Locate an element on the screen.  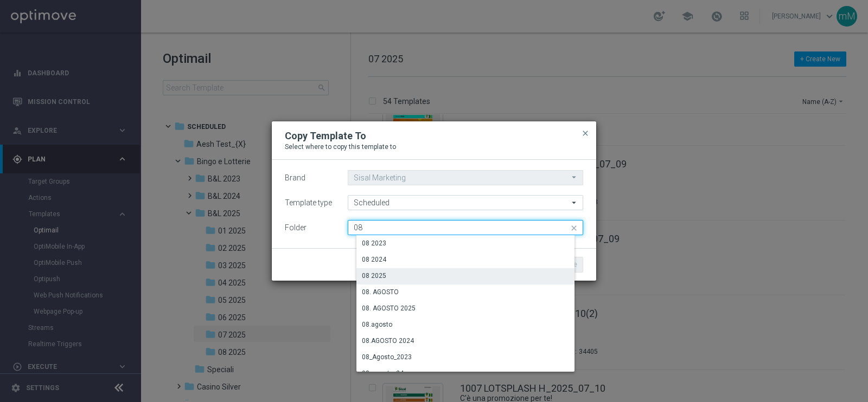
p: Select where to copy this template to is located at coordinates (434, 147).